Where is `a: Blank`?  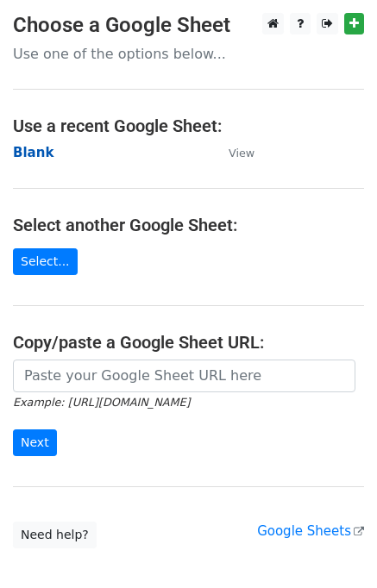
a: Blank is located at coordinates (33, 153).